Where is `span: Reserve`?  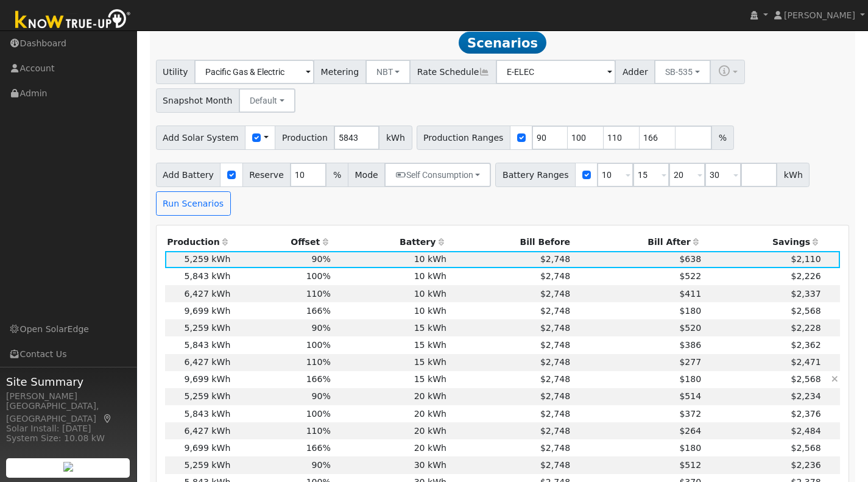 span: Reserve is located at coordinates (267, 175).